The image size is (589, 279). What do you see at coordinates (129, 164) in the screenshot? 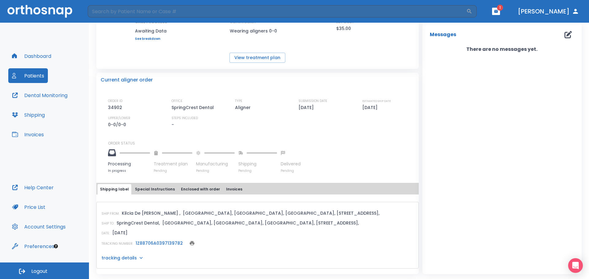
I see `p: Processing` at bounding box center [129, 164].